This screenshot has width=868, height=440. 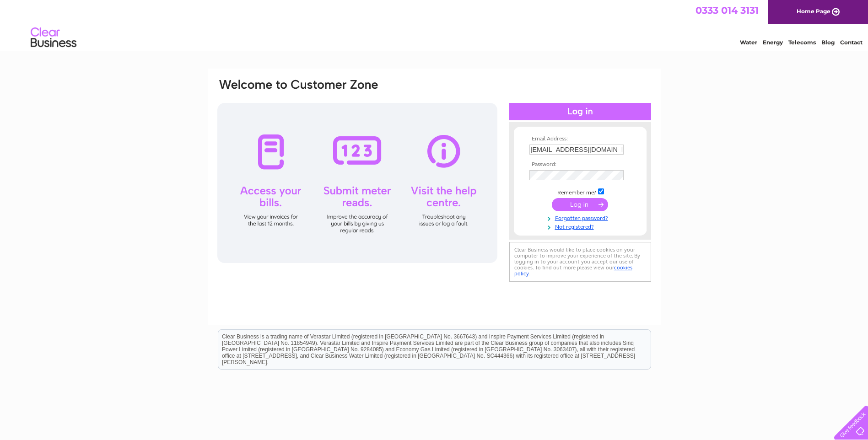 What do you see at coordinates (851, 42) in the screenshot?
I see `a: Contact` at bounding box center [851, 42].